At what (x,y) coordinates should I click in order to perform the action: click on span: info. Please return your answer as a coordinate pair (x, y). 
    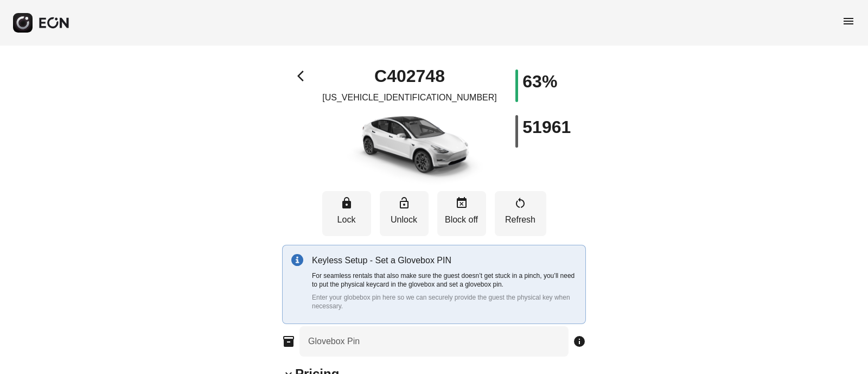
    Looking at the image, I should click on (580, 341).